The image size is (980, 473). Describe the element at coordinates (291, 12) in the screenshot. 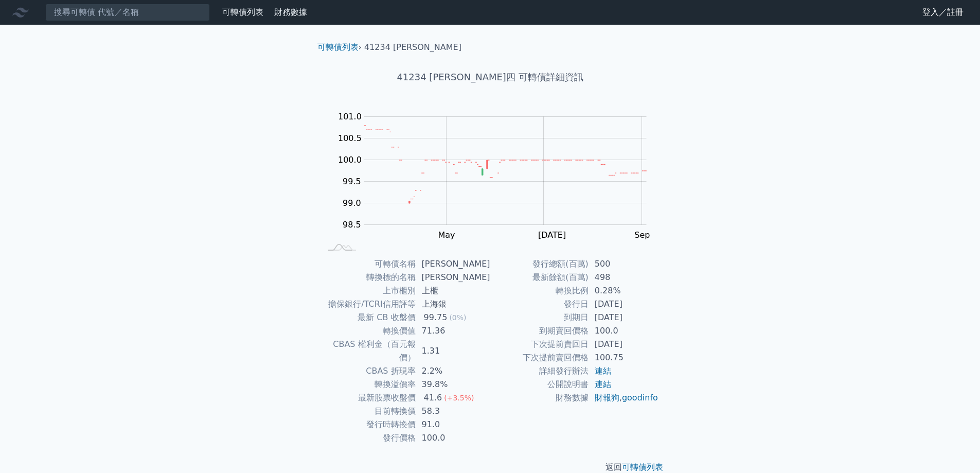

I see `a: 財務數據` at that location.